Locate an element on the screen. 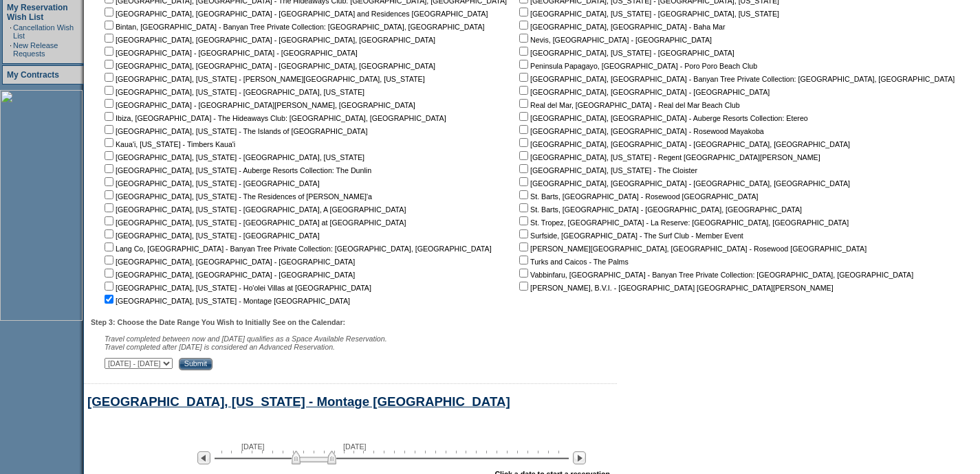  a: Cancellation Wish List is located at coordinates (43, 31).